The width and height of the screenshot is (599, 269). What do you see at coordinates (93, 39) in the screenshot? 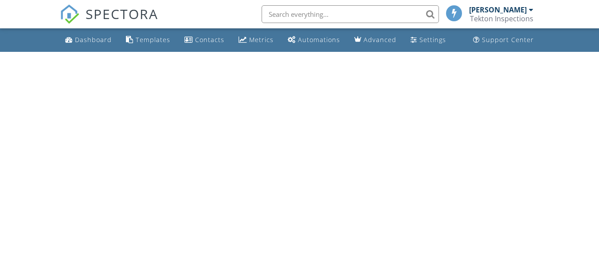
I see `div: Dashboard` at bounding box center [93, 39].